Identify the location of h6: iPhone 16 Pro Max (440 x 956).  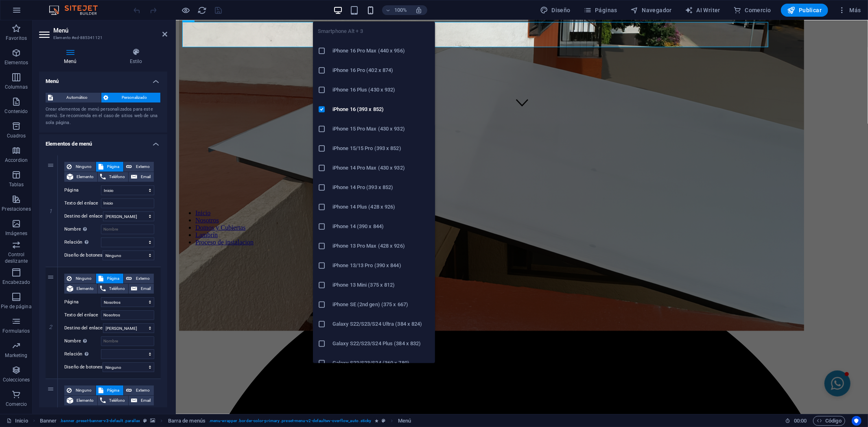
(381, 51).